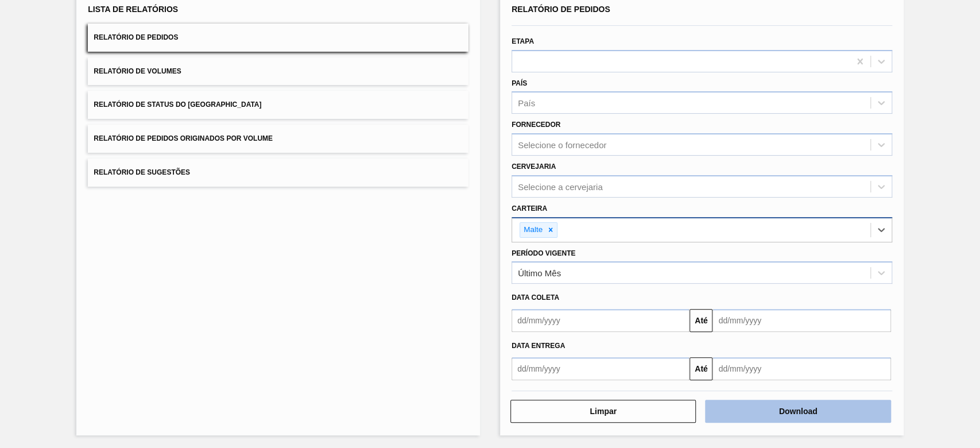  What do you see at coordinates (538, 346) in the screenshot?
I see `span: Data entrega` at bounding box center [538, 346].